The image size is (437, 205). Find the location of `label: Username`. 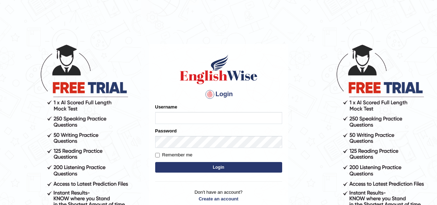

label: Username is located at coordinates (166, 107).